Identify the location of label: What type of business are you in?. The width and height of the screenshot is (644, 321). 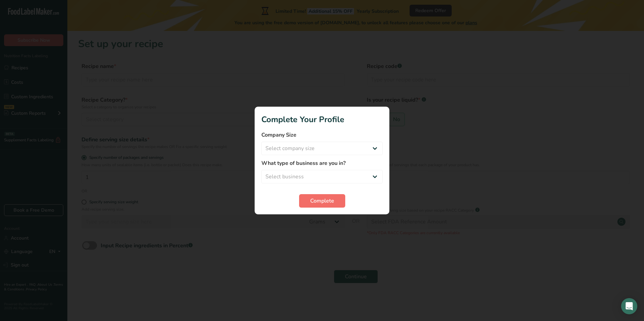
(322, 163).